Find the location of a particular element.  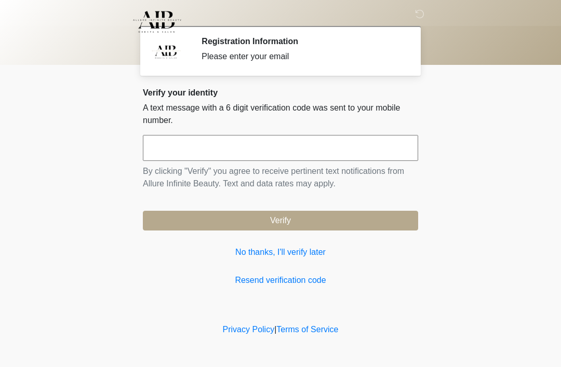

img: Agent Avatar is located at coordinates (166, 52).